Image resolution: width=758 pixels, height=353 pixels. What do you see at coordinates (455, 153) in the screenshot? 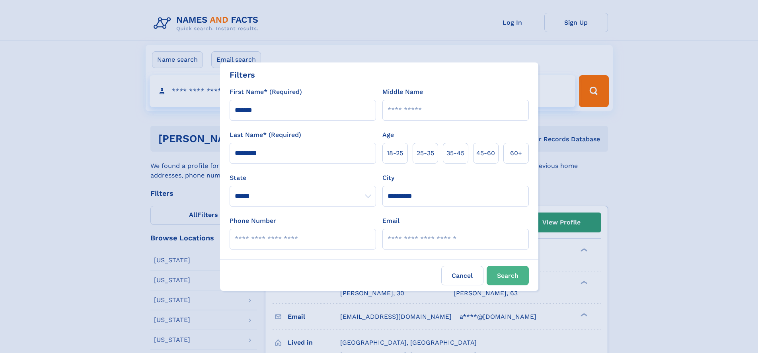
I see `span: 35‑45` at bounding box center [455, 153].